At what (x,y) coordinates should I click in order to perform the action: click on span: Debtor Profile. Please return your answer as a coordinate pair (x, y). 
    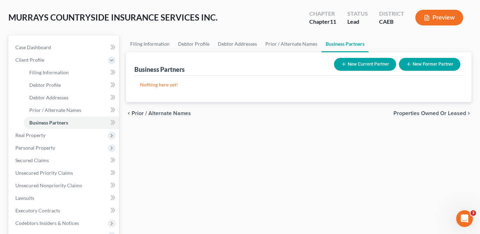
    Looking at the image, I should click on (45, 85).